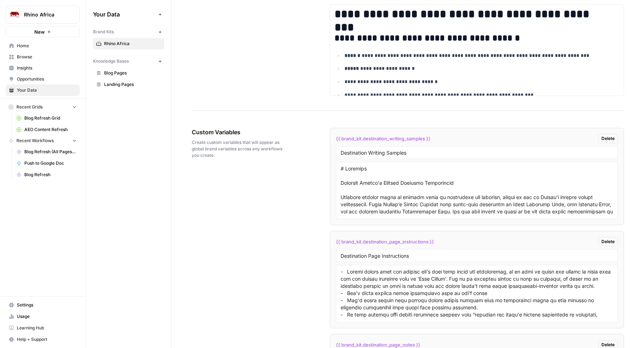 This screenshot has width=644, height=348. Describe the element at coordinates (42, 68) in the screenshot. I see `a: Insights` at that location.